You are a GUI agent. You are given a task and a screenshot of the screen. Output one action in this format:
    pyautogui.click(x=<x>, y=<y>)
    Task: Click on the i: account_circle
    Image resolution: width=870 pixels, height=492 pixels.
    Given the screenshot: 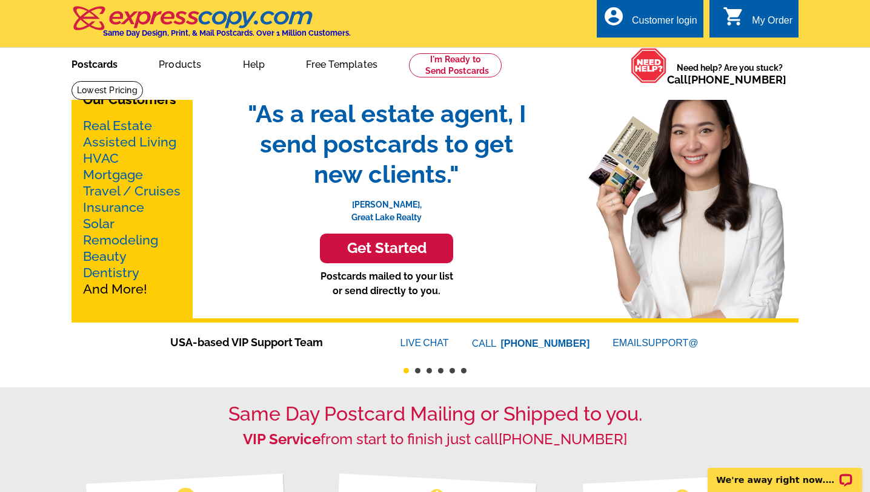 What is the action you would take?
    pyautogui.click(x=614, y=16)
    